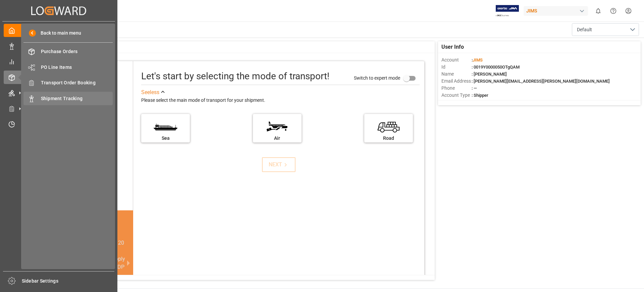 Image resolution: width=644 pixels, height=292 pixels. Describe the element at coordinates (606, 30) in the screenshot. I see `button: open menu` at that location.